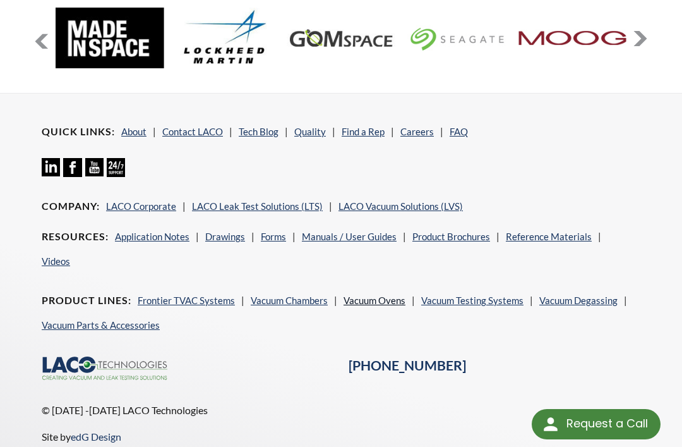 Image resolution: width=682 pixels, height=447 pixels. I want to click on a: 24/7 Support, so click(116, 173).